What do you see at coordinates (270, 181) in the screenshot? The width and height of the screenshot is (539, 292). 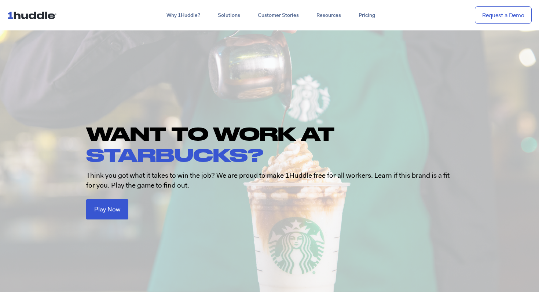 I see `p: Think you got what it takes to win the job? We are proud to make 1Huddle free for all workers. Le...` at bounding box center [270, 181].